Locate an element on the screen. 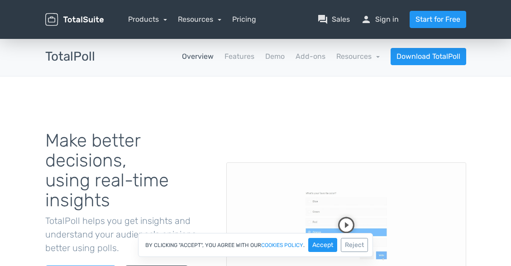  a: Overview is located at coordinates (198, 57).